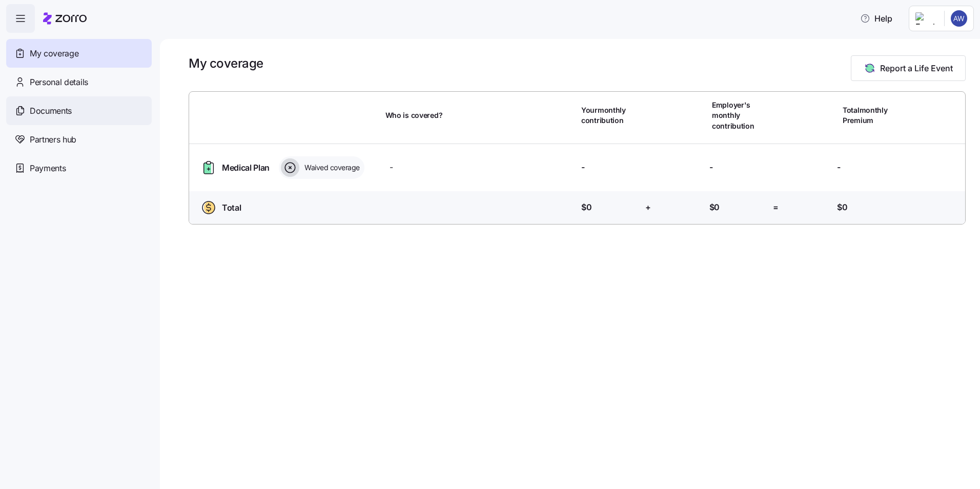 This screenshot has height=489, width=980. Describe the element at coordinates (79, 111) in the screenshot. I see `a: Documents` at that location.